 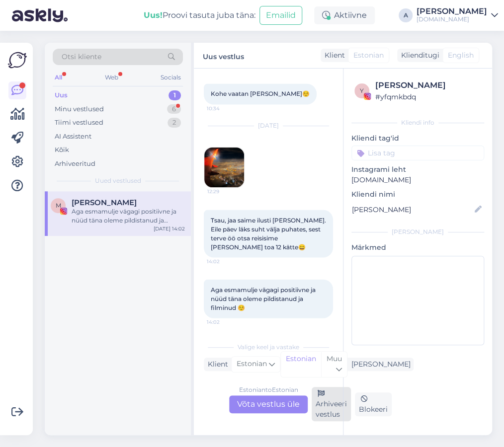 I want to click on span: English, so click(x=460, y=55).